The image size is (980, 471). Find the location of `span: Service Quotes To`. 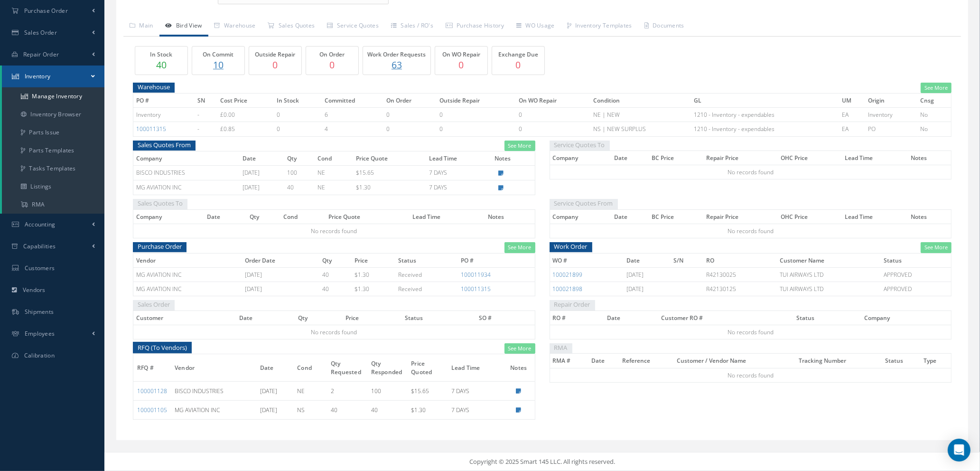

span: Service Quotes To is located at coordinates (579, 144).